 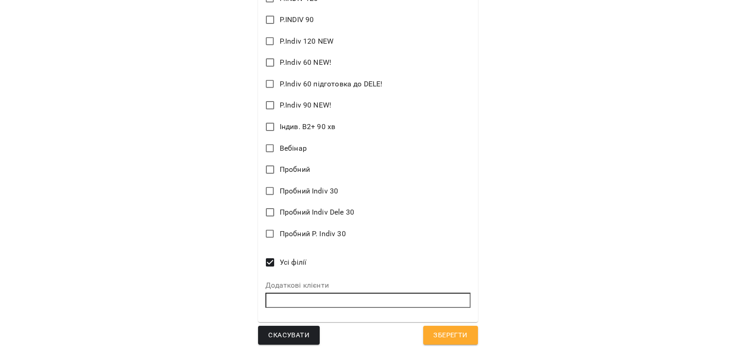 I want to click on button: Зберегти, so click(x=450, y=336).